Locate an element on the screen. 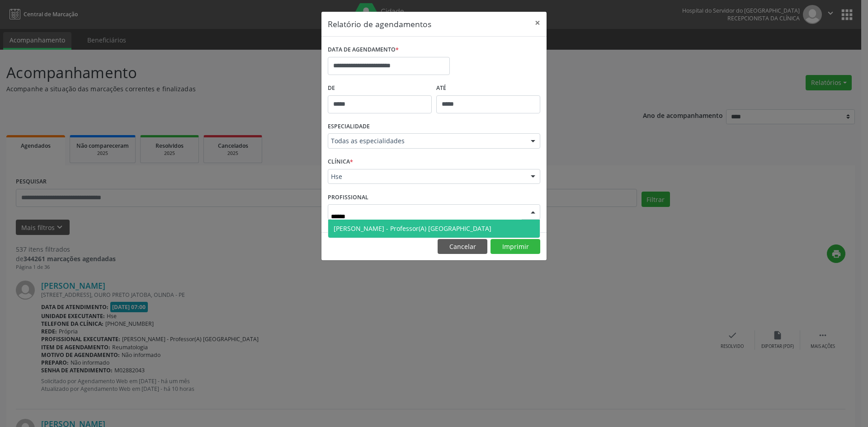 The width and height of the screenshot is (868, 427). button: Imprimir is located at coordinates (516, 247).